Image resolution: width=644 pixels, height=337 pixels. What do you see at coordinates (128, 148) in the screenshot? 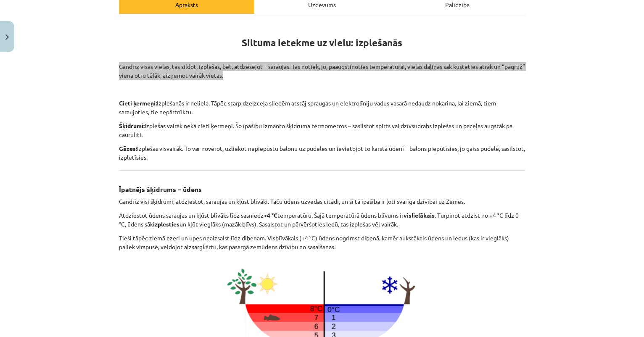
I see `b: Gāzes:` at bounding box center [128, 148].